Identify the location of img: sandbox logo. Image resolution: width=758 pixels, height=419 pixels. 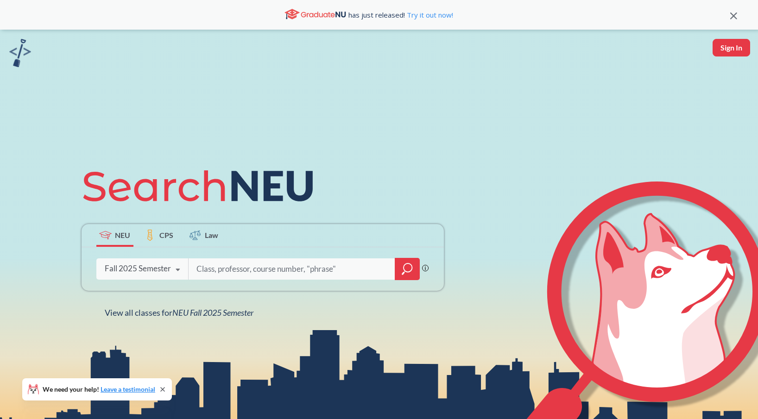
(20, 53).